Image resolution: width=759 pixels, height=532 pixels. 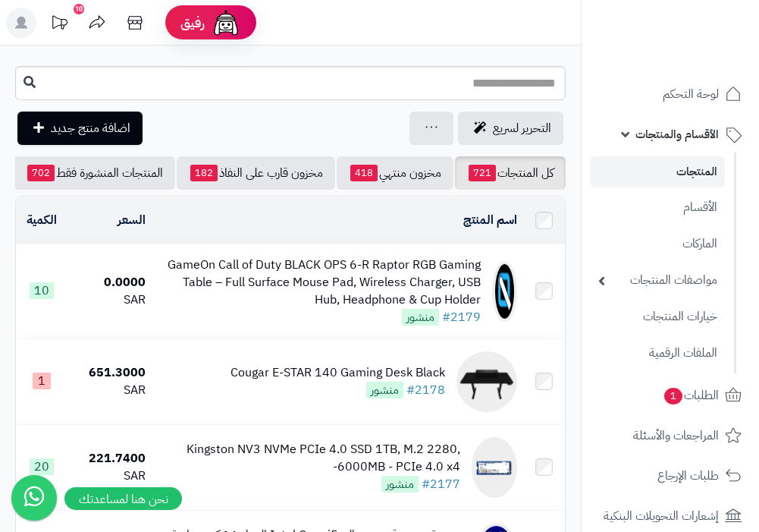 I want to click on a: مخزون قارب على النفاذ182, so click(x=255, y=173).